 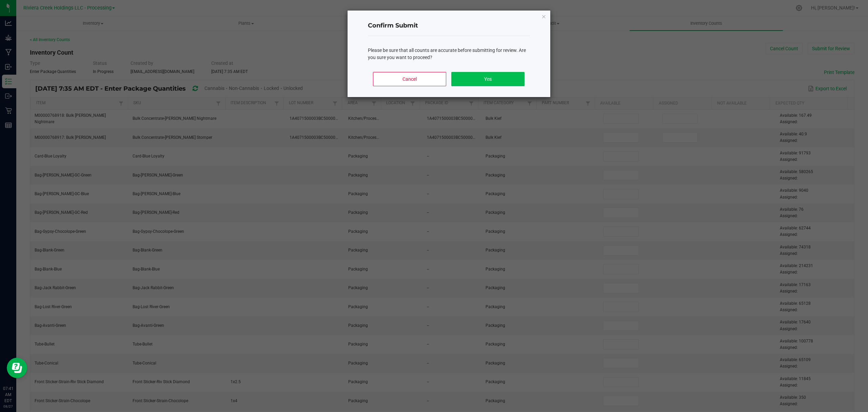 I want to click on div: Please be sure that all counts are accurate before submitting for review. Are you sure you want t..., so click(x=449, y=54).